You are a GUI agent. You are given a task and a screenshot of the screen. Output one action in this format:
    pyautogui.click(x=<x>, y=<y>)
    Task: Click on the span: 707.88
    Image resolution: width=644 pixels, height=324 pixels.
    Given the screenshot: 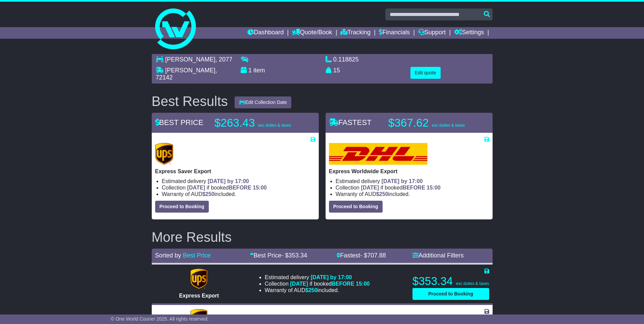 What is the action you would take?
    pyautogui.click(x=377, y=256)
    